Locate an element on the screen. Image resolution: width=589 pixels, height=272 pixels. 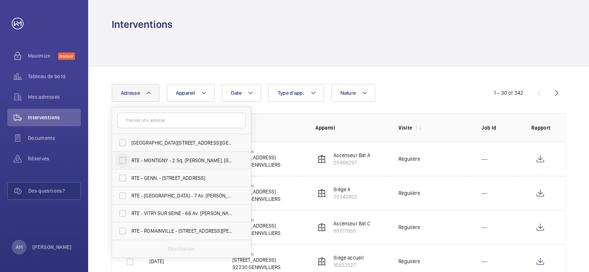
p: Réinitialiser is located at coordinates (181, 249).